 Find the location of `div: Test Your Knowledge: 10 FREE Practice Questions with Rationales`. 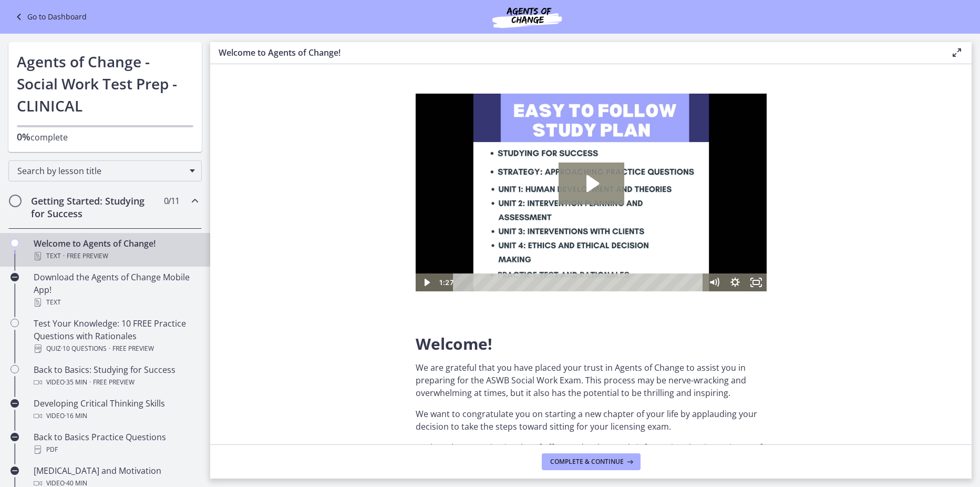

div: Test Your Knowledge: 10 FREE Practice Questions with Rationales is located at coordinates (115, 336).